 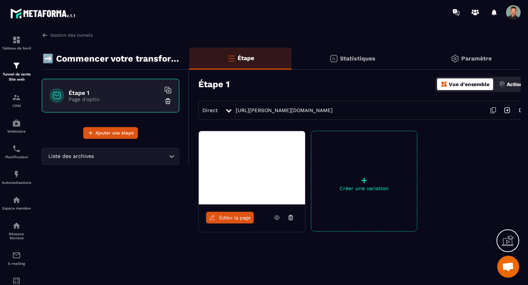 What do you see at coordinates (230, 218) in the screenshot?
I see `a: Éditer la page` at bounding box center [230, 218].